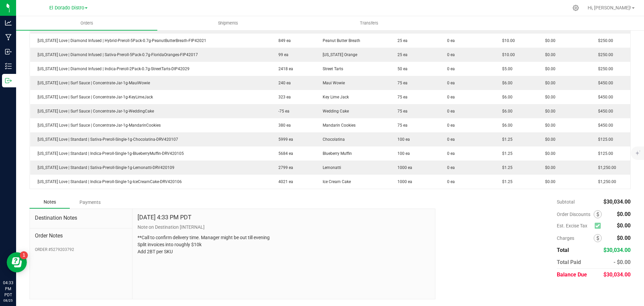 This screenshot has width=644, height=306. What do you see at coordinates (284, 245) in the screenshot?
I see `p: **Call to confirm delivery time. Manager might be out till evening Split invoices into roughly $1...` at bounding box center [284, 245].